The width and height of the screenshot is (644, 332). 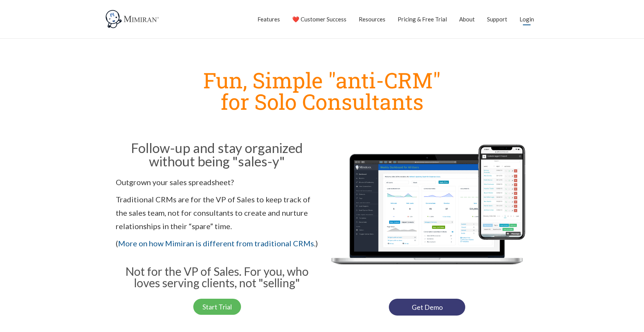 What do you see at coordinates (217, 213) in the screenshot?
I see `p: Traditional CRMs are for the VP of Sales to keep track of the sales team, not for consultants to ...` at bounding box center [217, 213].